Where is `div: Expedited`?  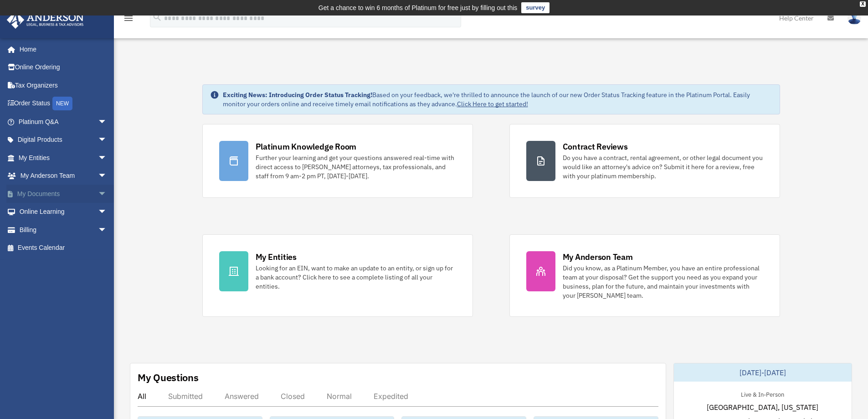 div: Expedited is located at coordinates (391, 396).